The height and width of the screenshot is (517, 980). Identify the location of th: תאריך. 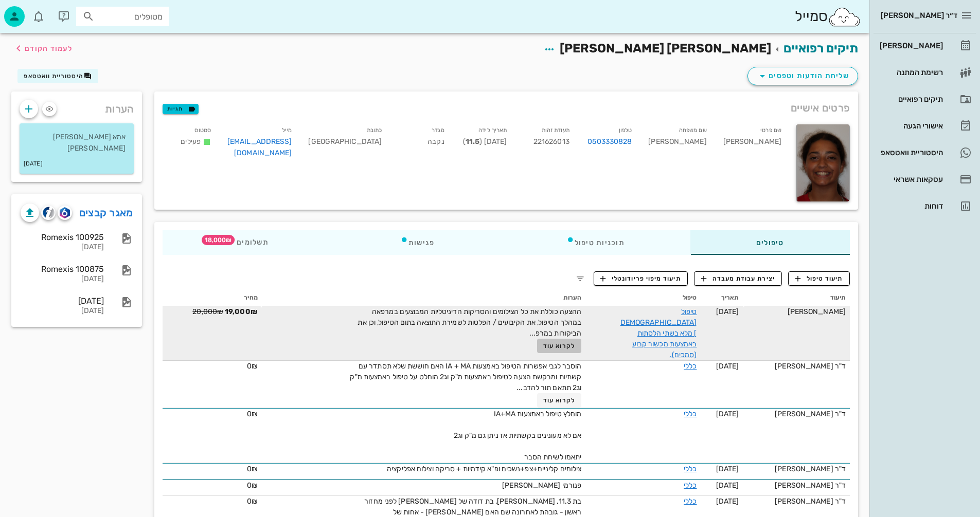
(722, 298).